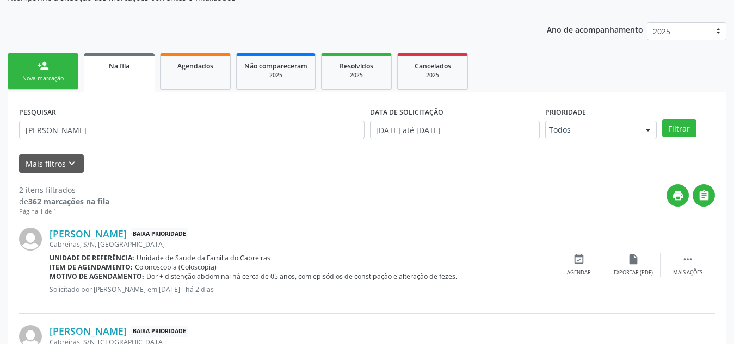 The width and height of the screenshot is (734, 344). I want to click on div: Nova marcação, so click(43, 78).